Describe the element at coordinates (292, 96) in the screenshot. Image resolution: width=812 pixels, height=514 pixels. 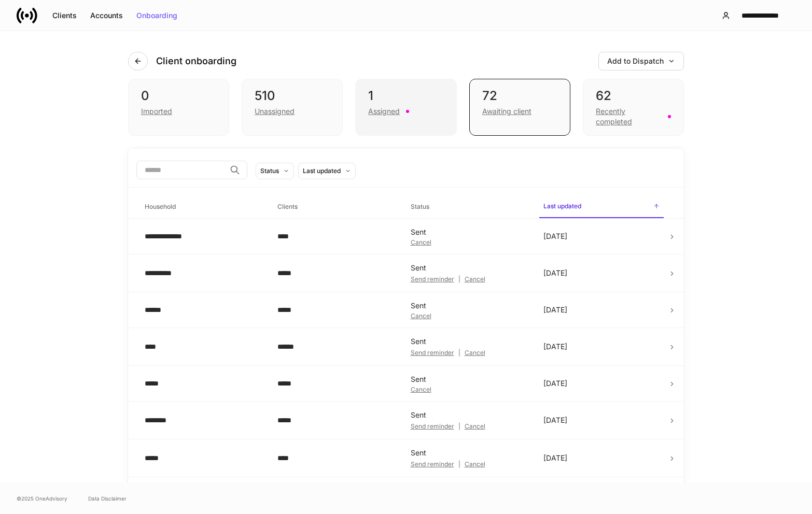
I see `div: 510` at that location.